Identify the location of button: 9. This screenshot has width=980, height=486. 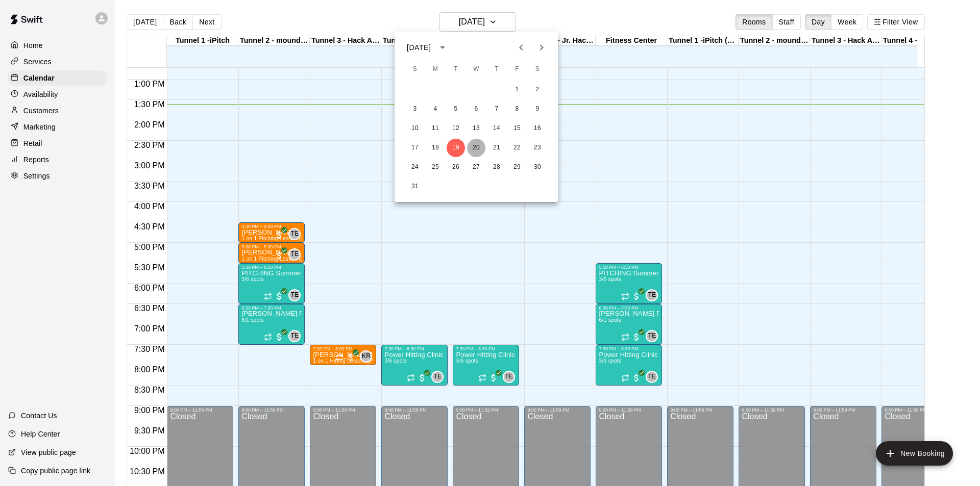
(537, 109).